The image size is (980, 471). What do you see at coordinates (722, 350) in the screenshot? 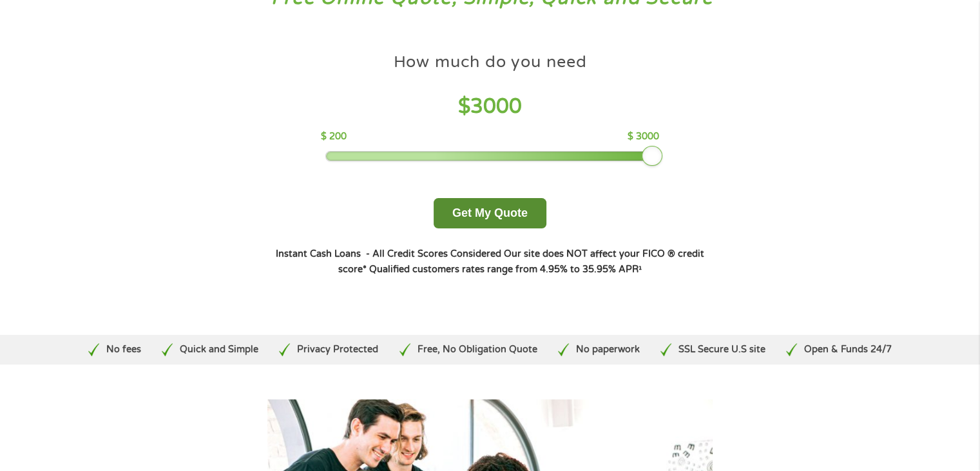
I see `p: SSL Secure U.S site` at bounding box center [722, 350].